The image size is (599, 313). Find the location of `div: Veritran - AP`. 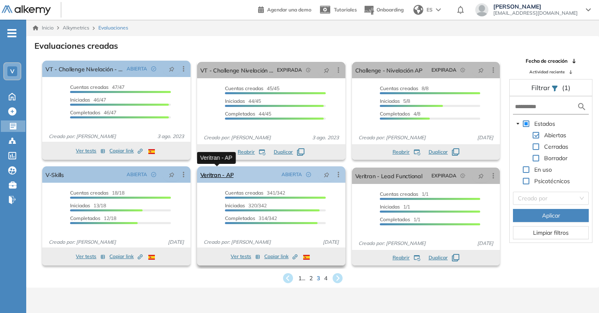

div: Veritran - AP is located at coordinates (216, 158).